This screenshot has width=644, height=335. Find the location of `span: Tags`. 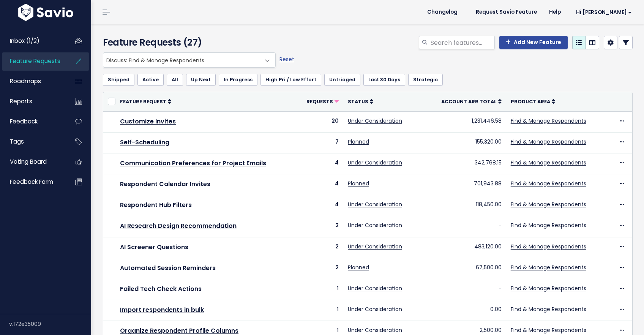

span: Tags is located at coordinates (16, 141).